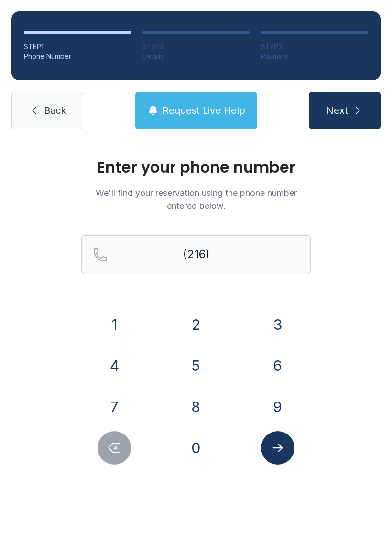 The height and width of the screenshot is (543, 392). I want to click on p: We'll find your reservation using the phone number entered below., so click(196, 200).